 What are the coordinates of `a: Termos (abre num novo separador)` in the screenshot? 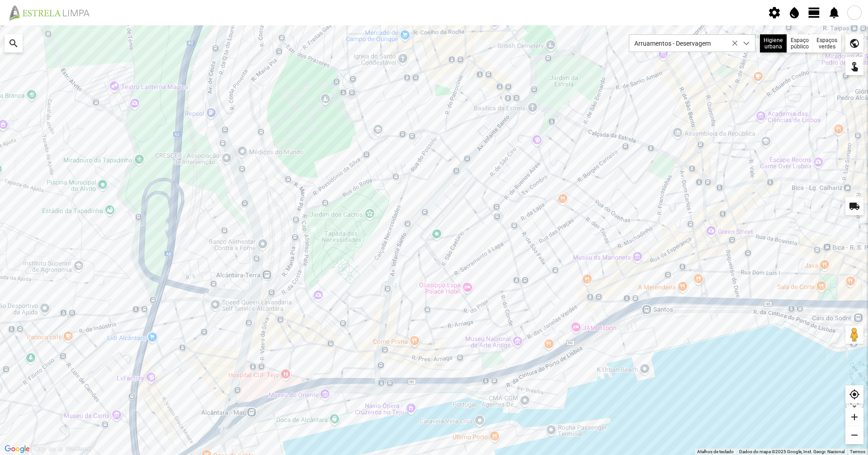 It's located at (858, 451).